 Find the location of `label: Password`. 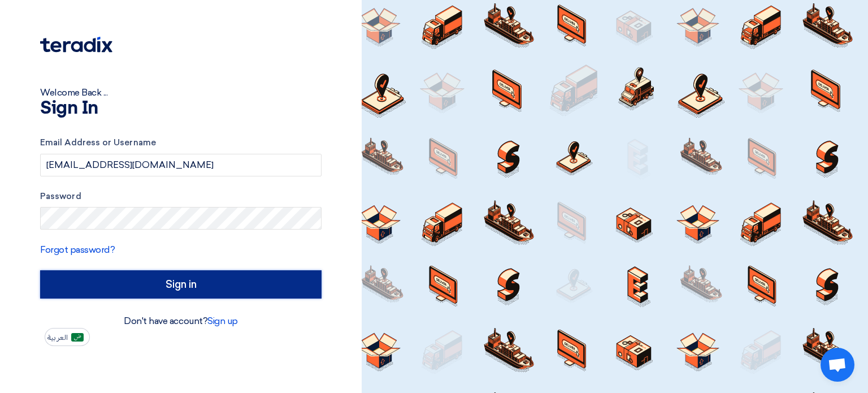

label: Password is located at coordinates (181, 196).